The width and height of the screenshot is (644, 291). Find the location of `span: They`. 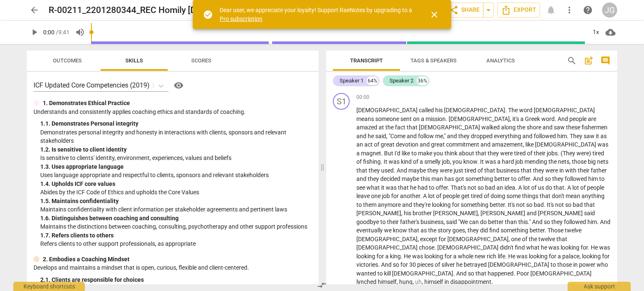

span: They is located at coordinates (576, 136).